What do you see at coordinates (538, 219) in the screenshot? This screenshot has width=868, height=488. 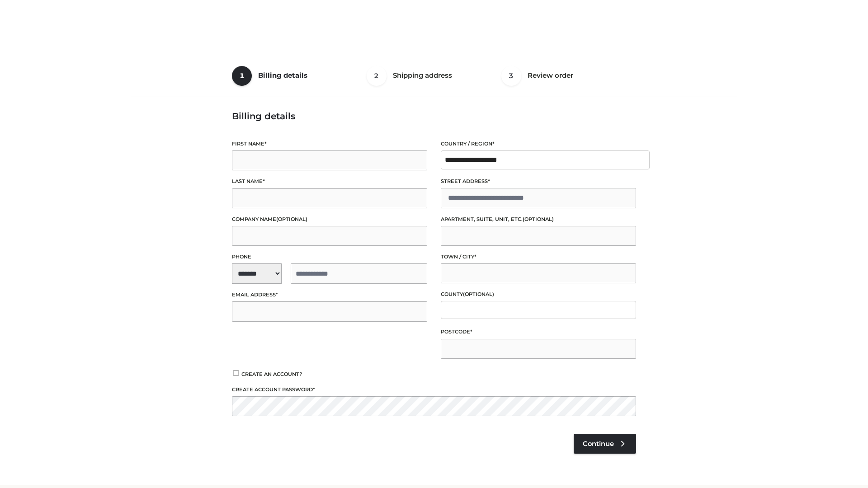 I see `label: Apartment, suite, unit, etc.` at bounding box center [538, 219].